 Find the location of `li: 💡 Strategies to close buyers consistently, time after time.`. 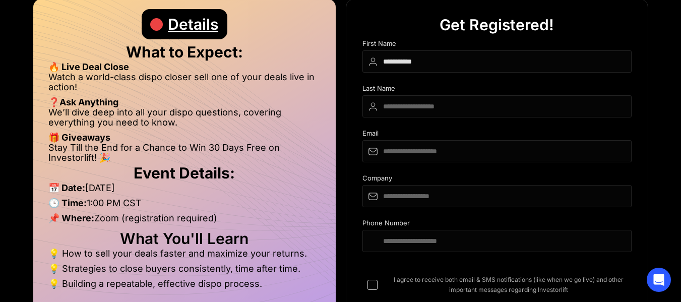

li: 💡 Strategies to close buyers consistently, time after time. is located at coordinates (185, 271).